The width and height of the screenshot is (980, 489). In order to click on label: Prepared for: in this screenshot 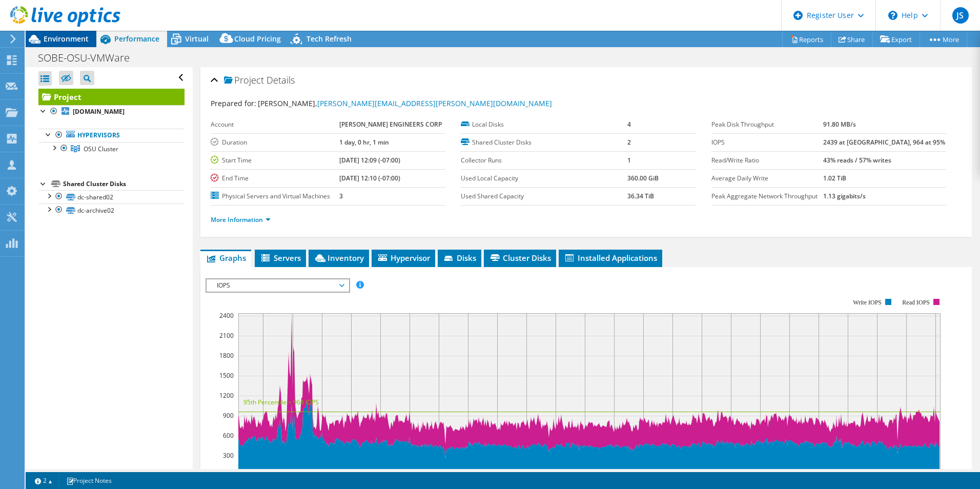, I will do `click(233, 103)`.